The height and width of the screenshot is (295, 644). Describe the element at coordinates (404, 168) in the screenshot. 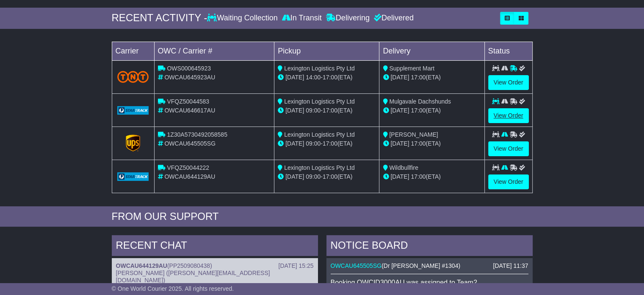

I see `span: Wildbullfire` at that location.